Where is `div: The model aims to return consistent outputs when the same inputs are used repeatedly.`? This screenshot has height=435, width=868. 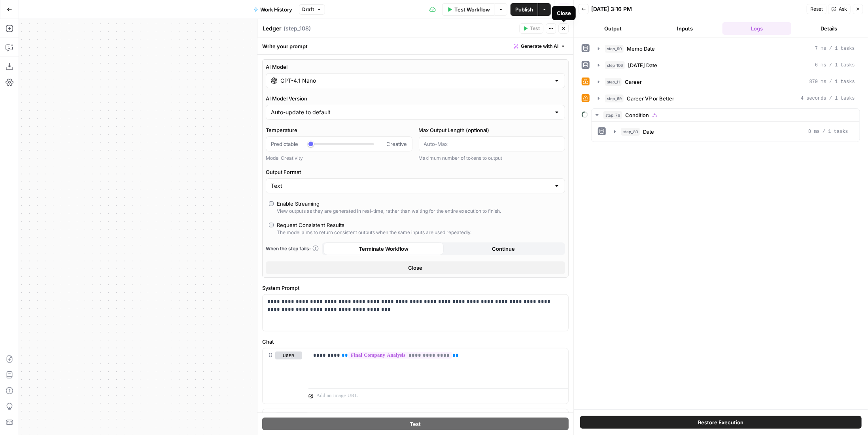
div: The model aims to return consistent outputs when the same inputs are used repeatedly. is located at coordinates (374, 233).